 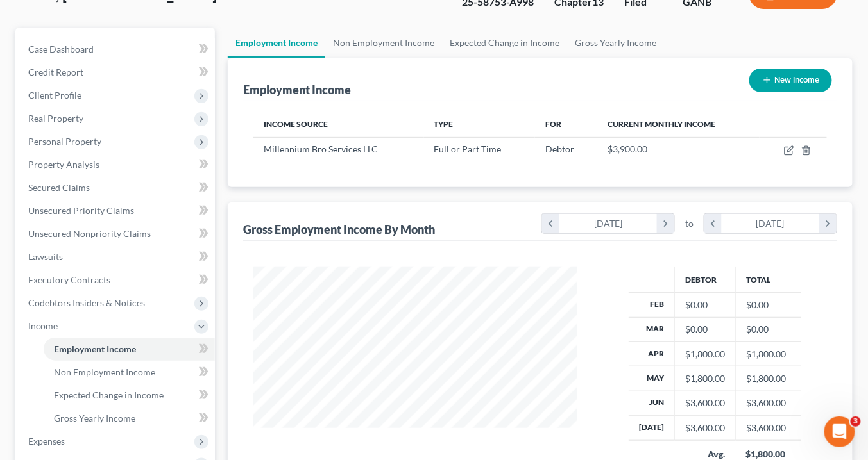 I want to click on th: Mar, so click(x=651, y=330).